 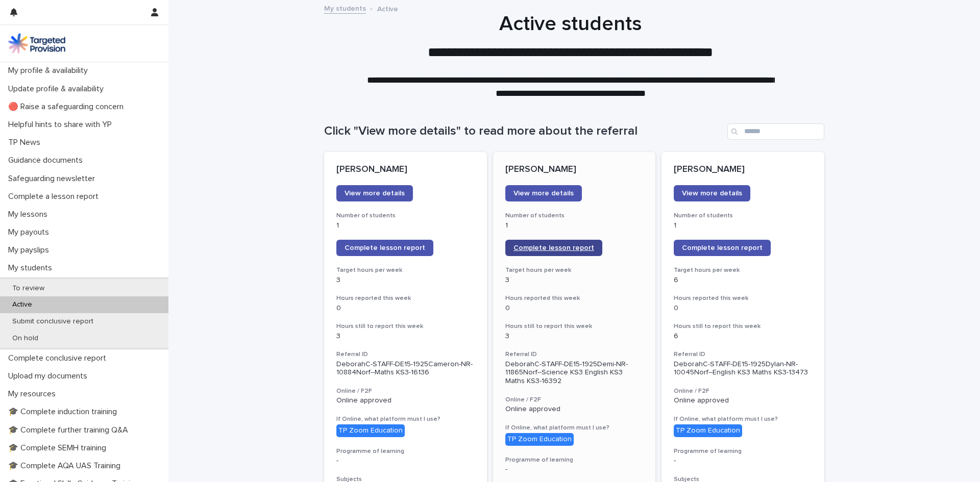 I want to click on input: Search, so click(x=775, y=131).